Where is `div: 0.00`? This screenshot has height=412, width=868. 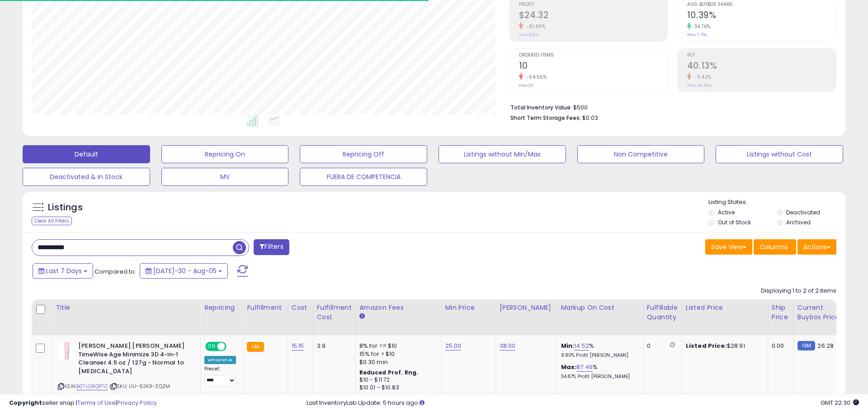
div: 0.00 is located at coordinates (779, 346).